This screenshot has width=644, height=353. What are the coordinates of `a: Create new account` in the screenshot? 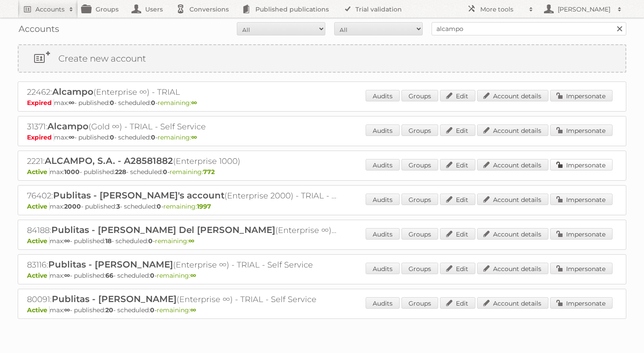 It's located at (322, 59).